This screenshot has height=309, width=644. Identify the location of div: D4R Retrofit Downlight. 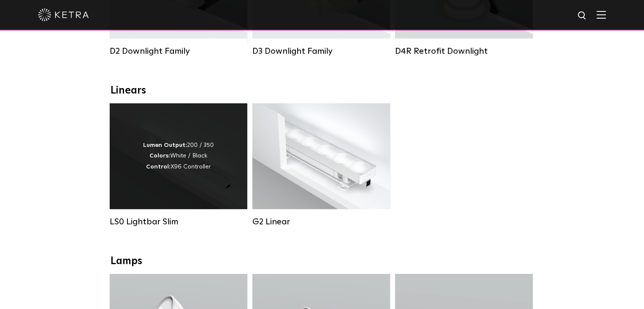
(464, 51).